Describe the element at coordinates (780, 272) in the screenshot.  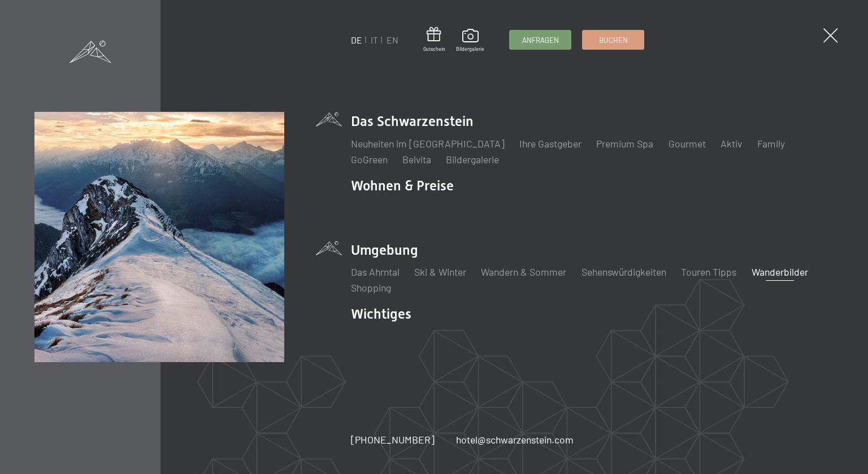
I see `a: Wanderbilder` at that location.